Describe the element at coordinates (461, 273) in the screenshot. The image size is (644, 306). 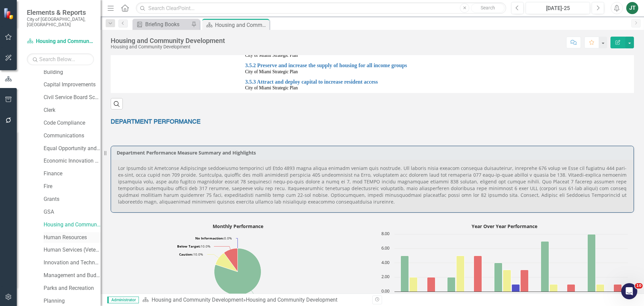
I see `path: FY 2020-2021, 5. Caution.` at that location.